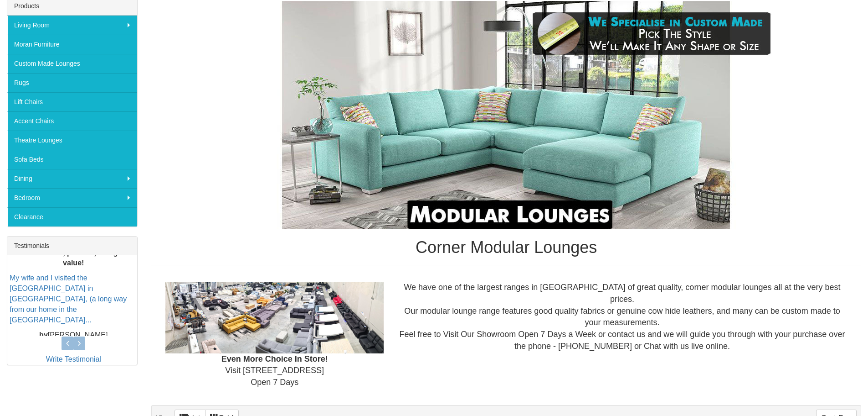 Image resolution: width=868 pixels, height=416 pixels. I want to click on a: Moran Furniture, so click(72, 44).